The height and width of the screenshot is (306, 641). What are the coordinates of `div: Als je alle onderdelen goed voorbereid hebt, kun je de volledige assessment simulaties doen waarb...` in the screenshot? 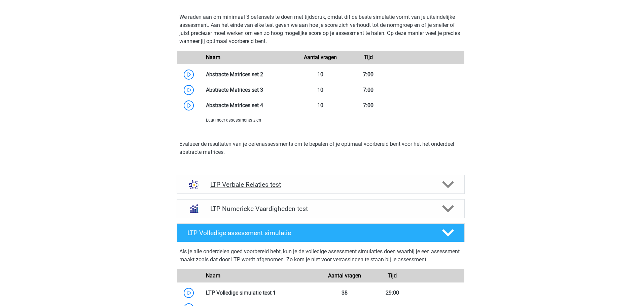 It's located at (321, 257).